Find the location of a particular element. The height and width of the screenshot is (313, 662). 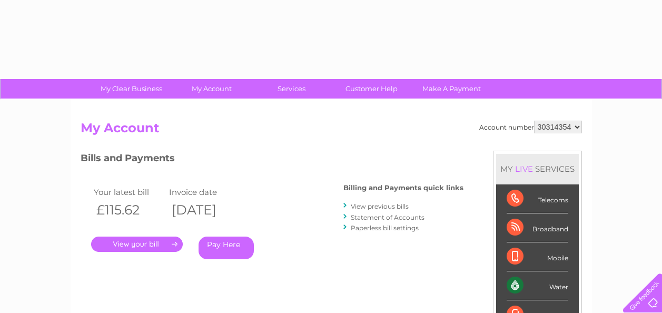

h2: My Account is located at coordinates (331, 131).